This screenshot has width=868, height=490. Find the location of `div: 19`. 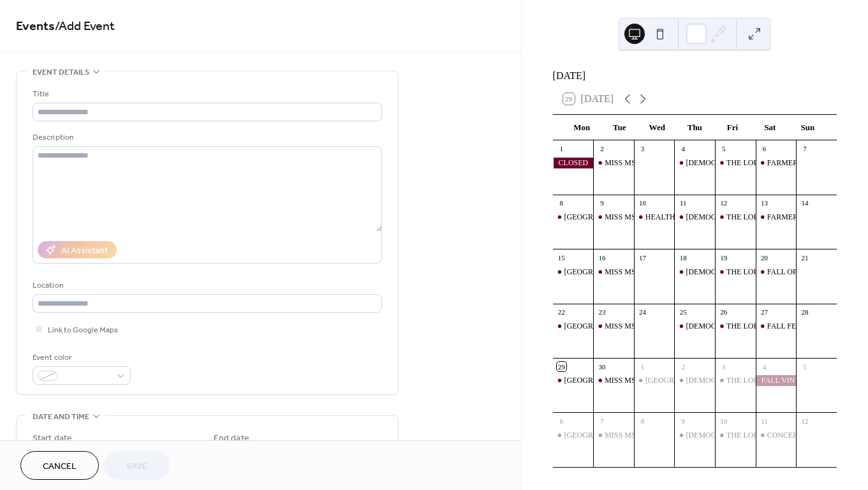

div: 19 is located at coordinates (723, 258).